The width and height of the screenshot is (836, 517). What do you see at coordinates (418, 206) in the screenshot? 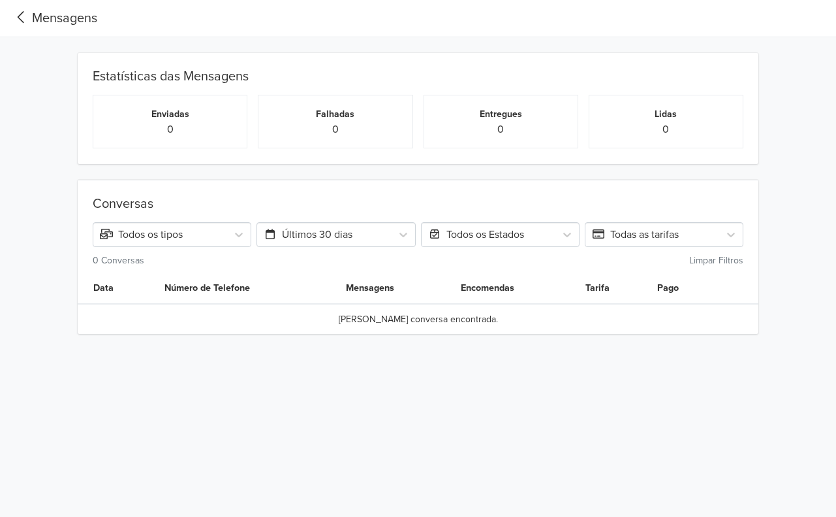
I see `div: Conversas` at bounding box center [418, 206].